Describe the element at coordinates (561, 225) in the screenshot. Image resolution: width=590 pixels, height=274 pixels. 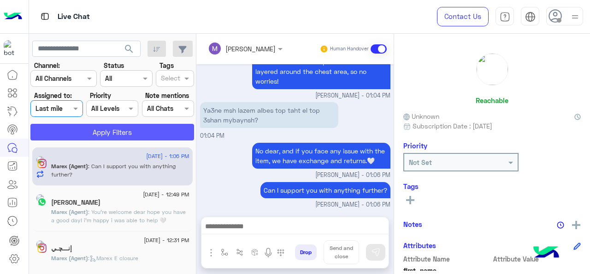
I see `img: notes` at that location.